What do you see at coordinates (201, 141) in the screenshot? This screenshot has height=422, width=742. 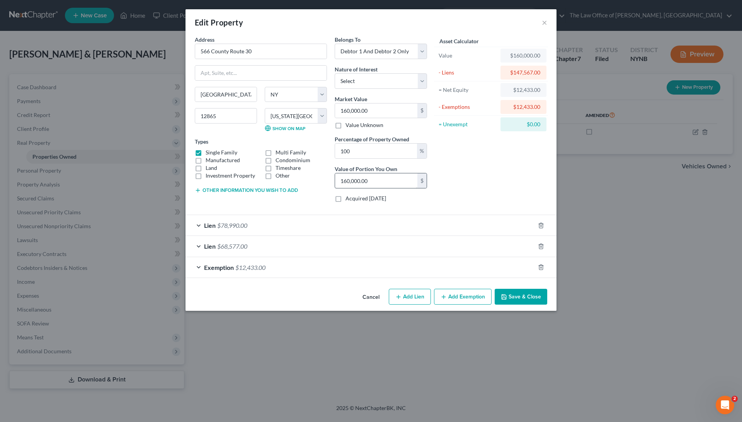 I see `label: Types` at bounding box center [201, 141].